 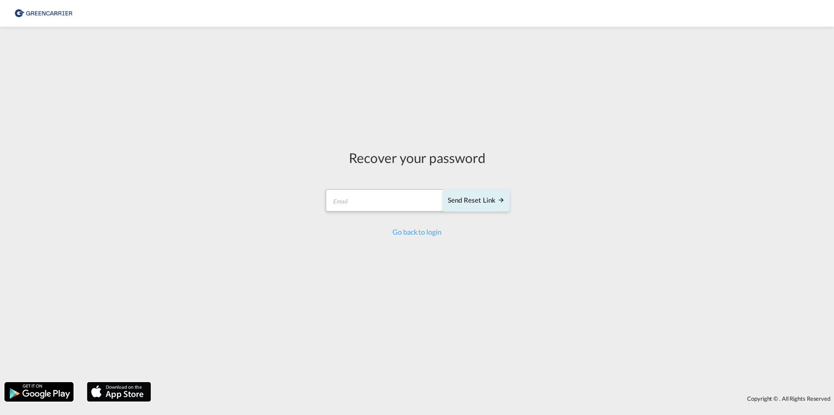 What do you see at coordinates (476, 200) in the screenshot?
I see `div: Send reset link` at bounding box center [476, 200].